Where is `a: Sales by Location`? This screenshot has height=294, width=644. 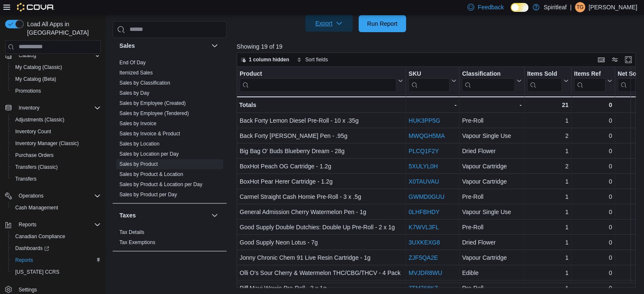 a: Sales by Location is located at coordinates (139, 144).